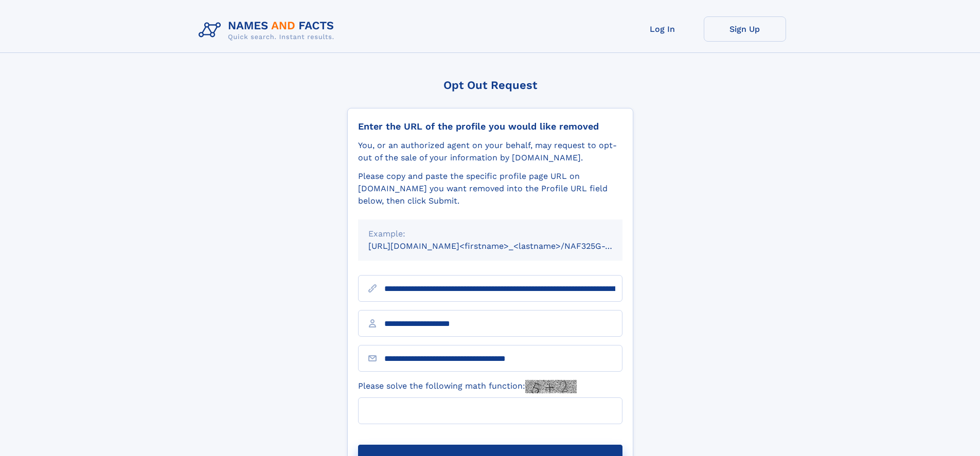 The image size is (980, 456). I want to click on div: You, or an authorized agent on your behalf, may request to opt-out of the sale of your informatio..., so click(490, 152).